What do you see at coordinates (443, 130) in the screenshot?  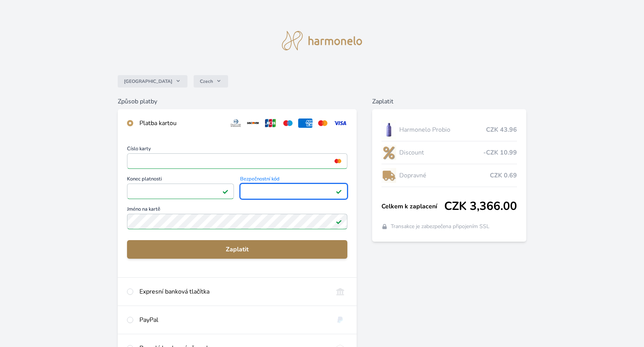 I see `span: Harmonelo Probio` at bounding box center [443, 130].